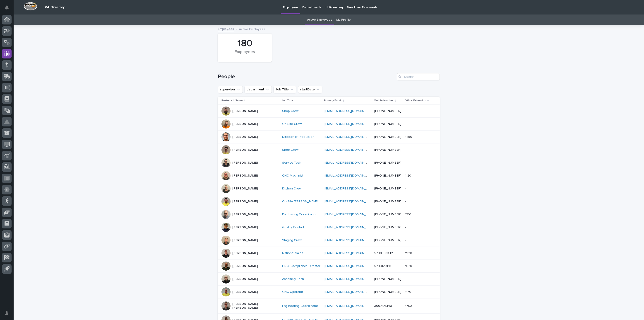 This screenshot has height=320, width=644. I want to click on a: Engineering Coordinator, so click(300, 306).